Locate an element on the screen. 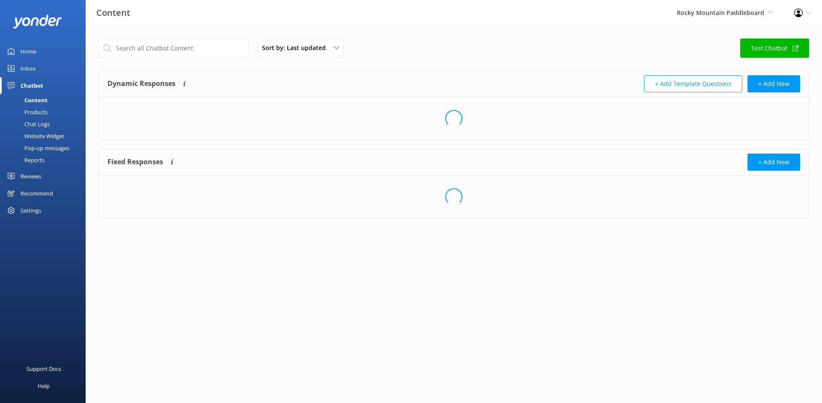 This screenshot has height=403, width=822. span: Sort by: Last updated is located at coordinates (296, 48).